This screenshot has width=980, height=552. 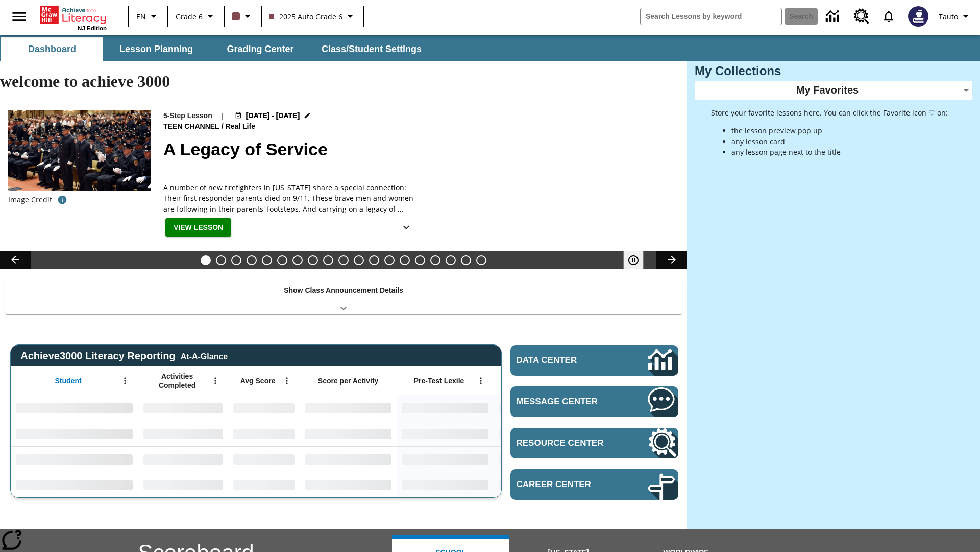 I want to click on button: Open side menu, so click(x=19, y=16).